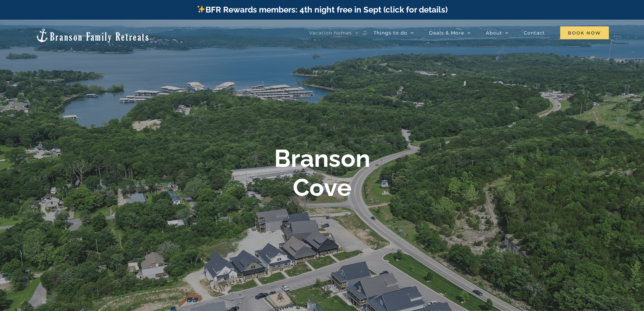  I want to click on nav: Main Menu, so click(459, 33).